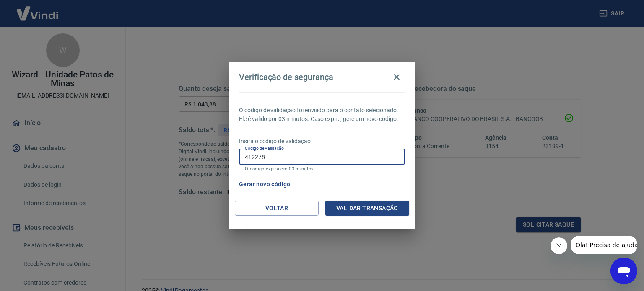 The height and width of the screenshot is (291, 644). Describe the element at coordinates (322, 141) in the screenshot. I see `p: Insira o código de validação` at that location.